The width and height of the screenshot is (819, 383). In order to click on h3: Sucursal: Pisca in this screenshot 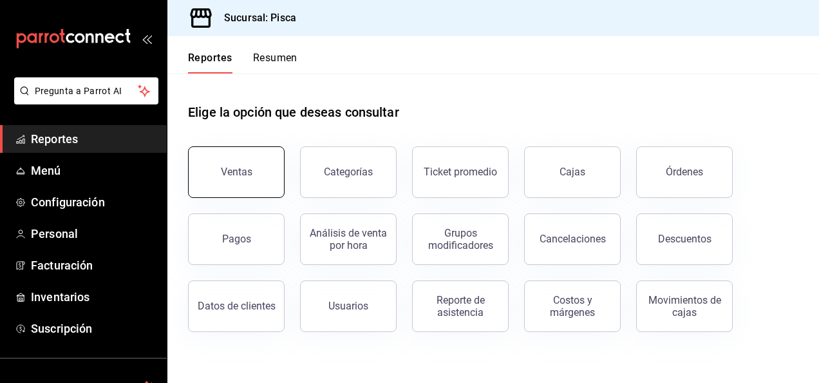, I will do `click(255, 18)`.